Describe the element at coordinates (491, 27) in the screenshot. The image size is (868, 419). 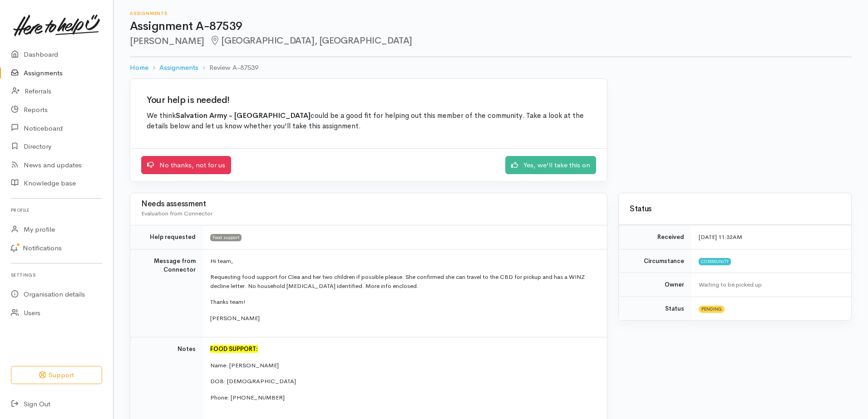
I see `h1: Assignment A-87539` at that location.